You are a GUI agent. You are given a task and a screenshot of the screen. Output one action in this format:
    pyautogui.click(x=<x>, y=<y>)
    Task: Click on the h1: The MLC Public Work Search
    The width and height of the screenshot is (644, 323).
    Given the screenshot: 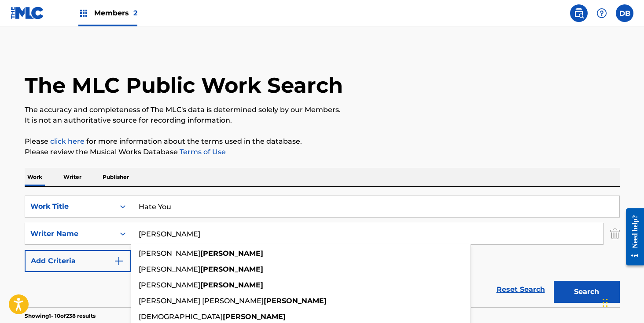 What is the action you would take?
    pyautogui.click(x=184, y=85)
    